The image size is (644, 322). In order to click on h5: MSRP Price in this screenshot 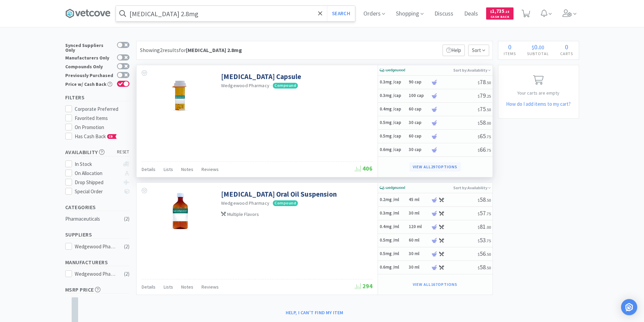, I will do `click(97, 290)`.